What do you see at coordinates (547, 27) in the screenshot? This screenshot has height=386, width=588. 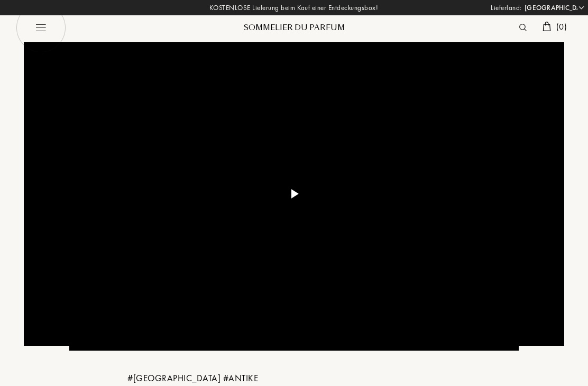 I see `img: cart.svg` at bounding box center [547, 27].